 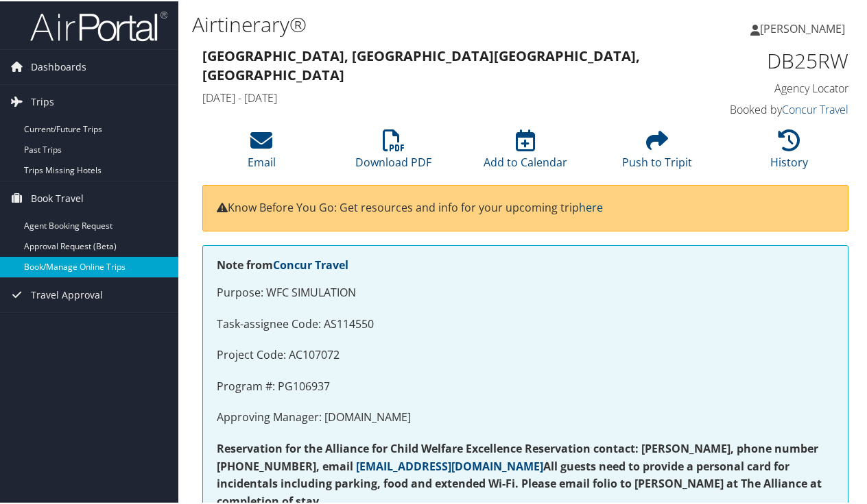 I want to click on p: Know Before You Go: Get resources and info for your upcoming trip, so click(x=526, y=207).